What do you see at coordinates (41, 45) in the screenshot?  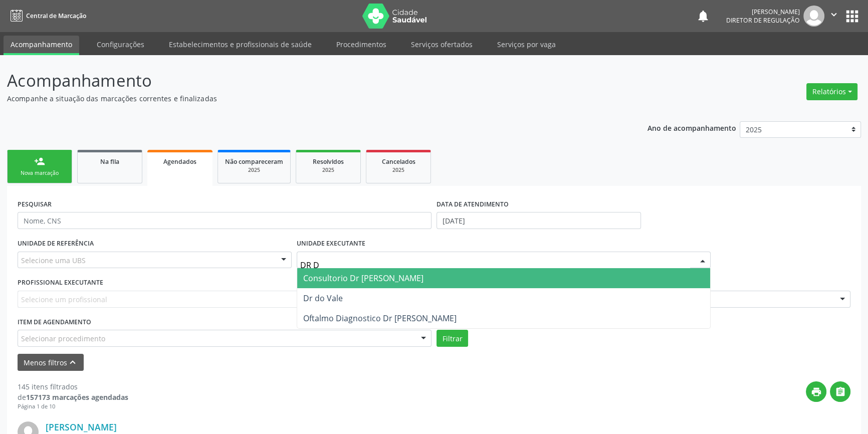 I see `a: Acompanhamento` at bounding box center [41, 45].